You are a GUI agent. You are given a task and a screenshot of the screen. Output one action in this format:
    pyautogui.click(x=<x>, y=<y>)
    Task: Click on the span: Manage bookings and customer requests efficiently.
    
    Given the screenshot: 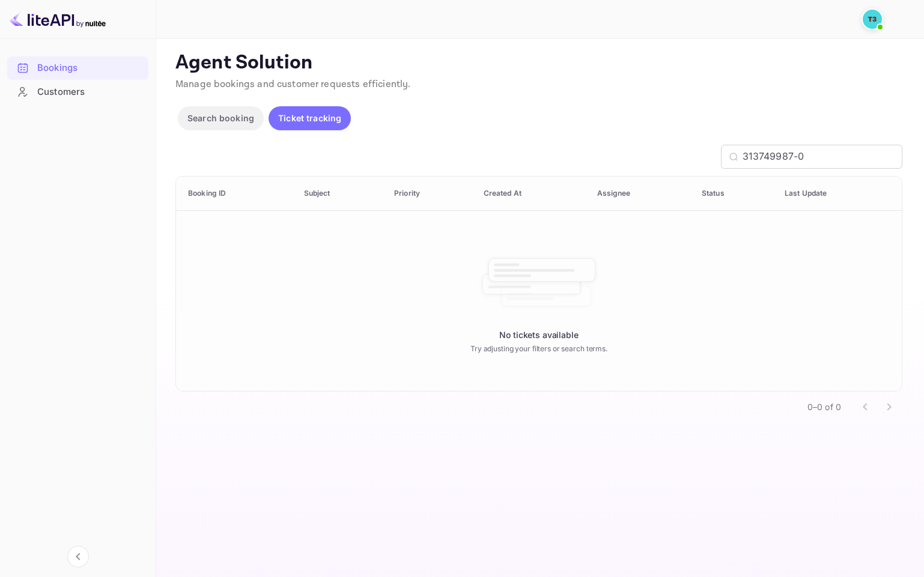 What is the action you would take?
    pyautogui.click(x=293, y=84)
    